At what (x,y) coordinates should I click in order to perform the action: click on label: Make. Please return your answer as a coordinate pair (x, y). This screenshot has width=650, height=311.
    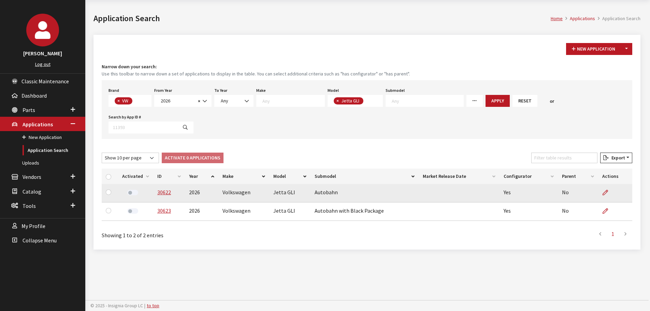
    Looking at the image, I should click on (261, 90).